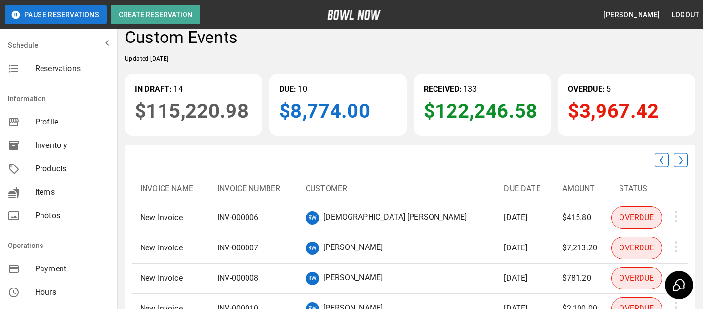  What do you see at coordinates (686, 15) in the screenshot?
I see `button: Logout` at bounding box center [686, 15].